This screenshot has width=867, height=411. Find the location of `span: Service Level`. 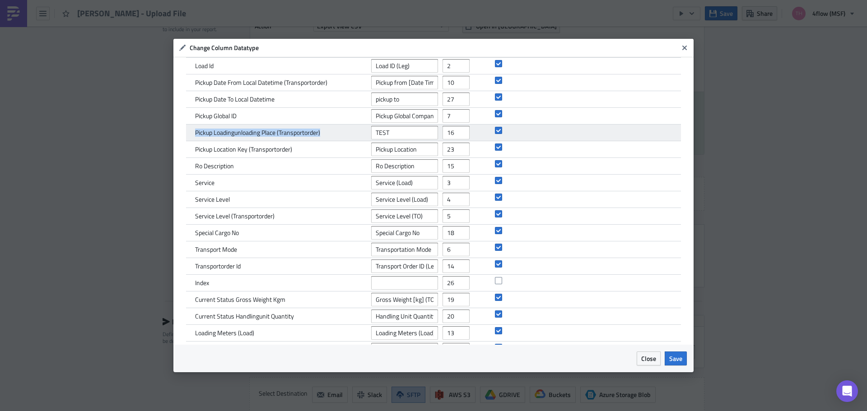

span: Service Level is located at coordinates (212, 200).